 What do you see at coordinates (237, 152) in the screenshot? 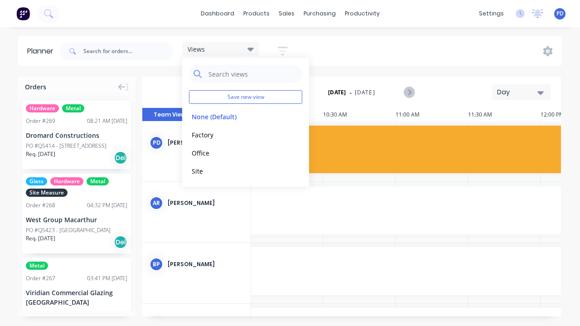
I see `button: Office` at bounding box center [237, 152].